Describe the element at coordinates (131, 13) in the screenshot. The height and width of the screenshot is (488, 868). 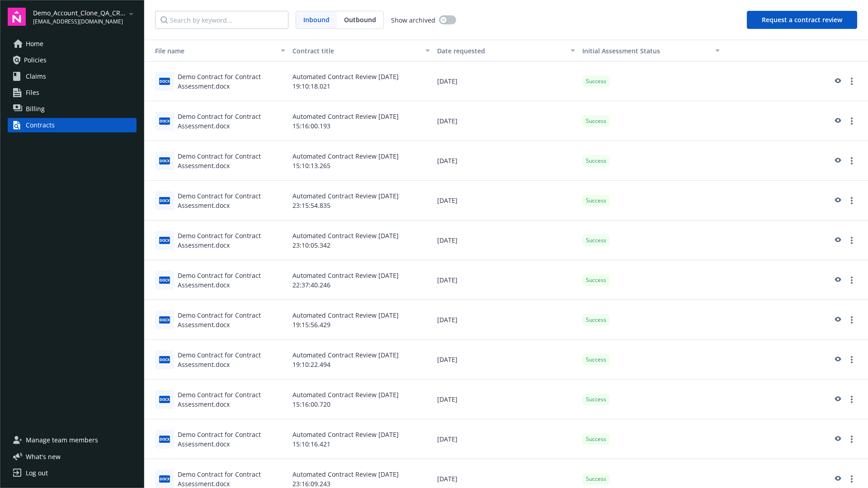
I see `a: arrowDropDown` at that location.